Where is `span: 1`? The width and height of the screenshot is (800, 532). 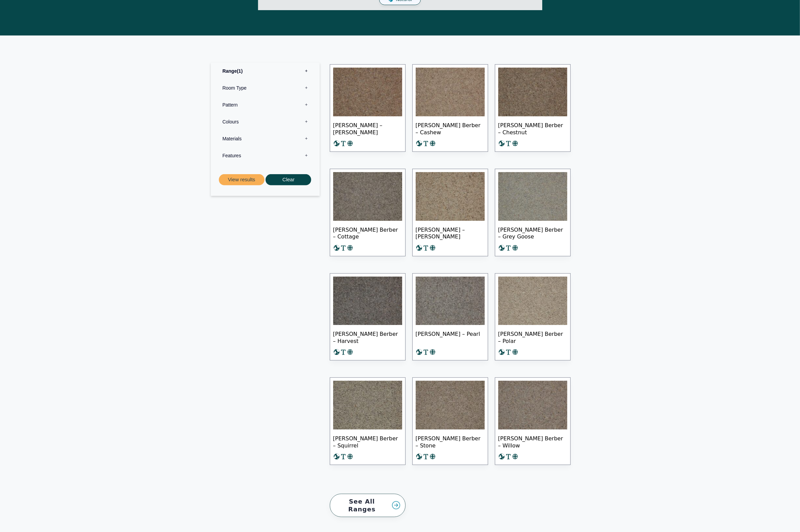 span: 1 is located at coordinates (240, 71).